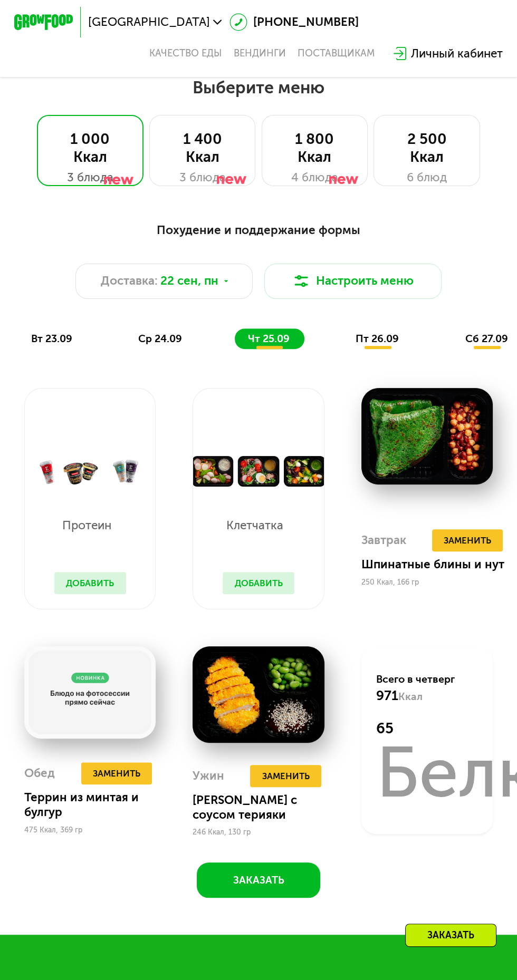  I want to click on span: 22 сен, пн, so click(189, 281).